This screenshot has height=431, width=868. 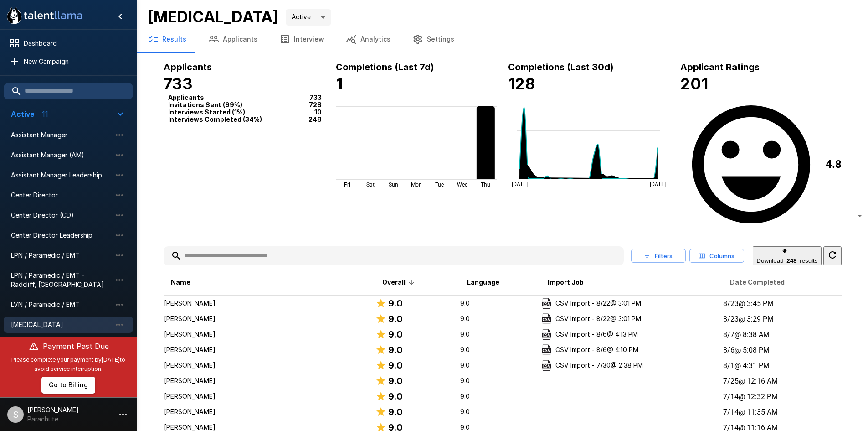 What do you see at coordinates (781, 319) in the screenshot?
I see `td: 8/23 @ 3:29 PM` at bounding box center [781, 319].